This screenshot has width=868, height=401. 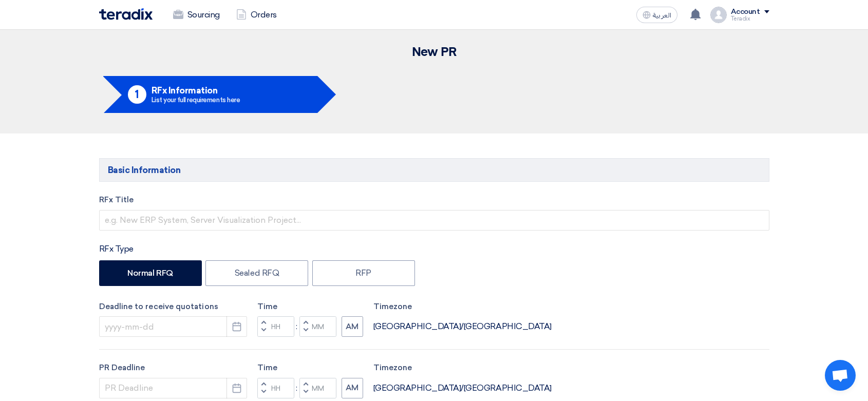 What do you see at coordinates (257, 273) in the screenshot?
I see `label: Sealed RFQ` at bounding box center [257, 273].